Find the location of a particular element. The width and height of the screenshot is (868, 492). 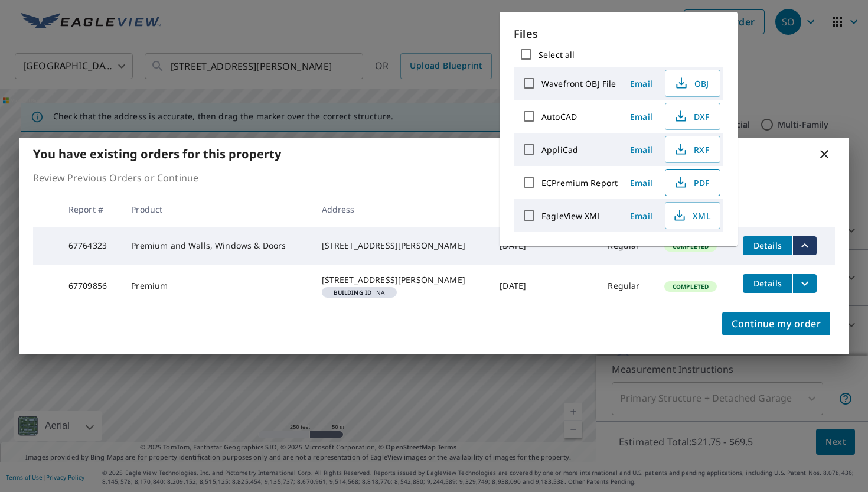

button: OBJ is located at coordinates (693, 83).